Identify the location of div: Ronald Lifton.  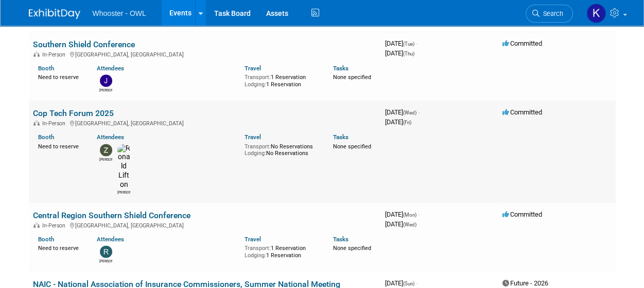
(124, 192).